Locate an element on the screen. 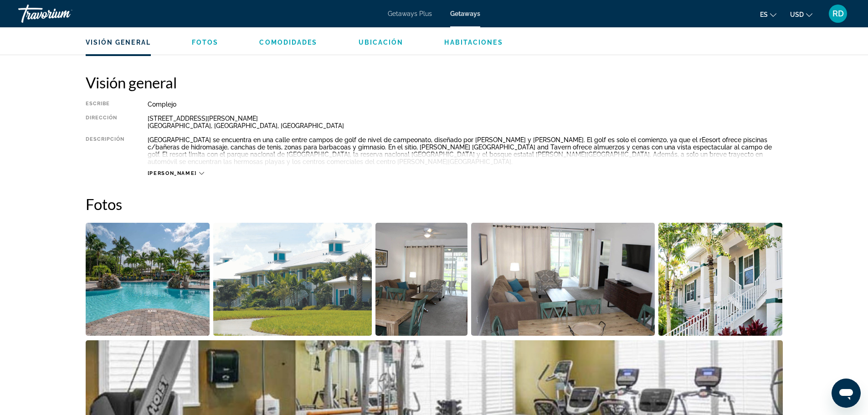 This screenshot has height=415, width=868. button: Comodidades is located at coordinates (288, 43).